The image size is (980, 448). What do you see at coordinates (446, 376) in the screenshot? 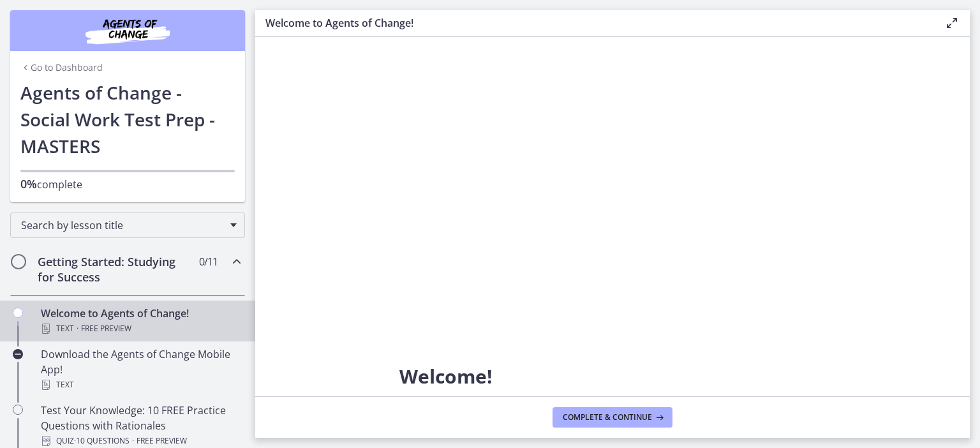
I see `span: Welcome!` at bounding box center [446, 376].